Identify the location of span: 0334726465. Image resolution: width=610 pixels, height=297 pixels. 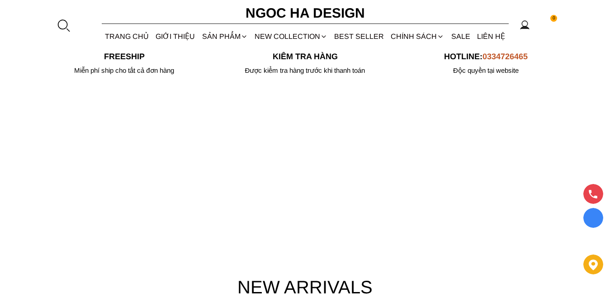
(505, 57).